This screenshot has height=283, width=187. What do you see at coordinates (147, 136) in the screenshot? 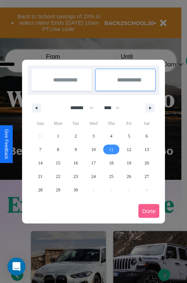
I see `button: 6` at bounding box center [147, 136].